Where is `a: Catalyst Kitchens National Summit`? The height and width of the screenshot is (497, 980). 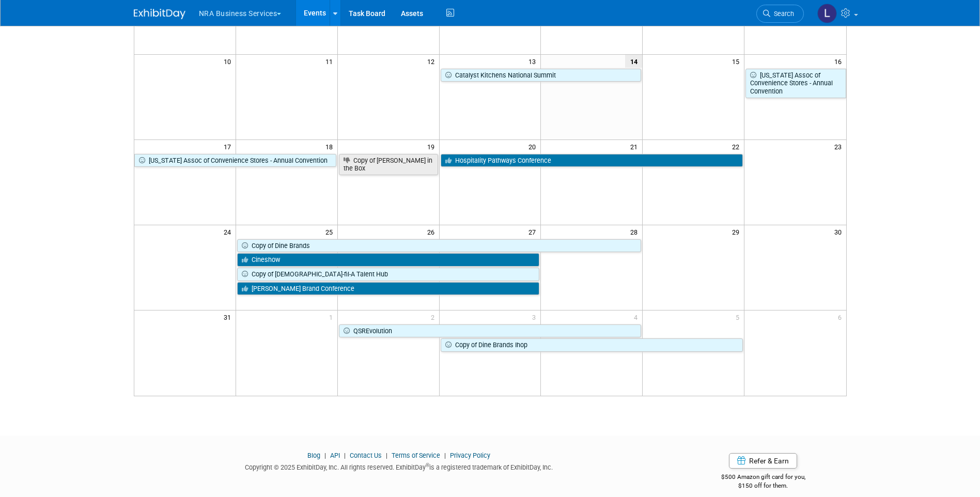 a: Catalyst Kitchens National Summit is located at coordinates (541, 75).